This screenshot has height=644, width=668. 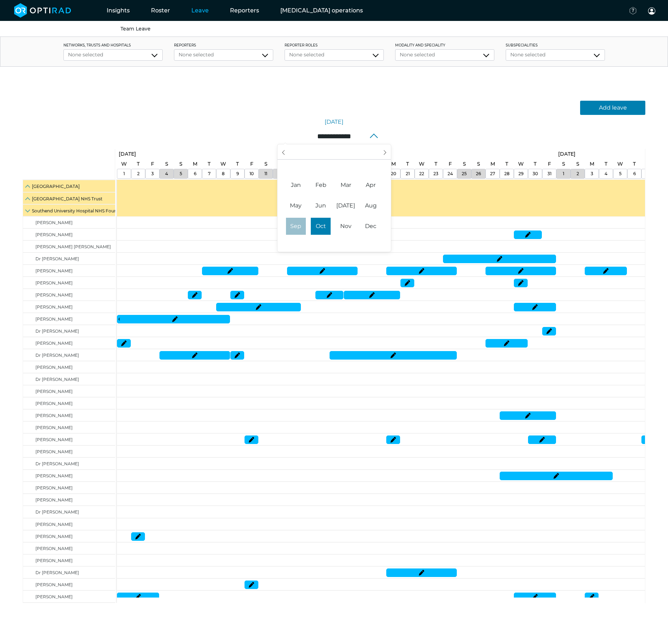 What do you see at coordinates (346, 226) in the screenshot?
I see `span: November 1, 2025` at bounding box center [346, 226].